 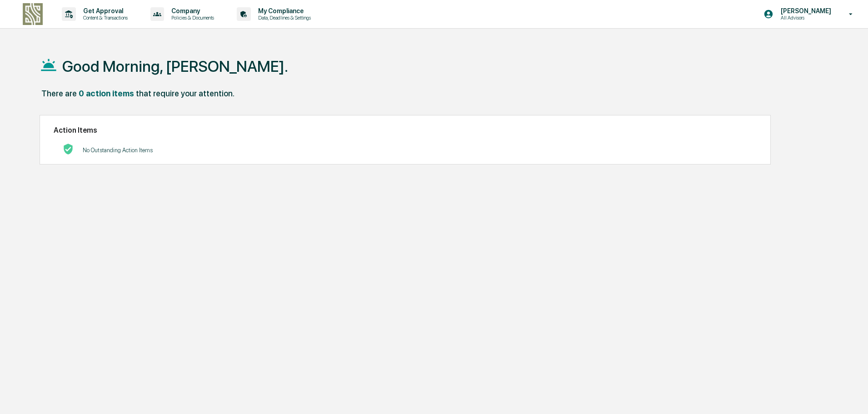 What do you see at coordinates (283, 17) in the screenshot?
I see `p: Data, Deadlines & Settings` at bounding box center [283, 17].